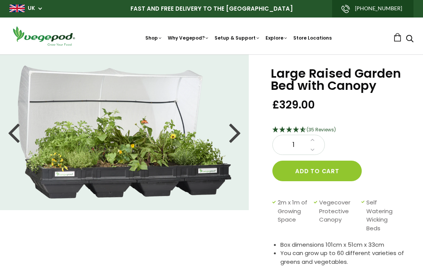  What do you see at coordinates (321, 129) in the screenshot?
I see `span: (35 Reviews)` at bounding box center [321, 129].